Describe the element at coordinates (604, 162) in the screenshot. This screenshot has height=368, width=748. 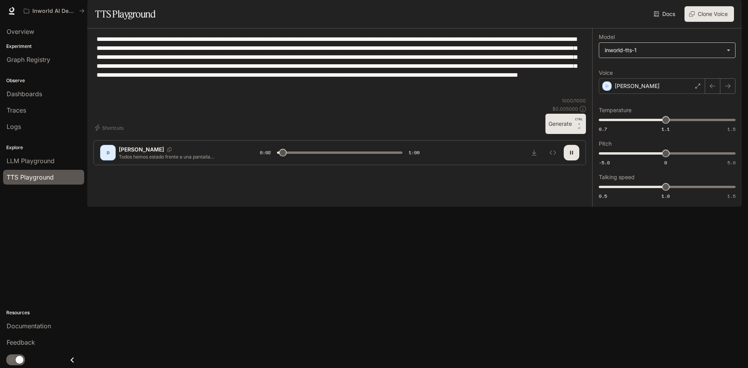
I see `span: -5.0` at that location.